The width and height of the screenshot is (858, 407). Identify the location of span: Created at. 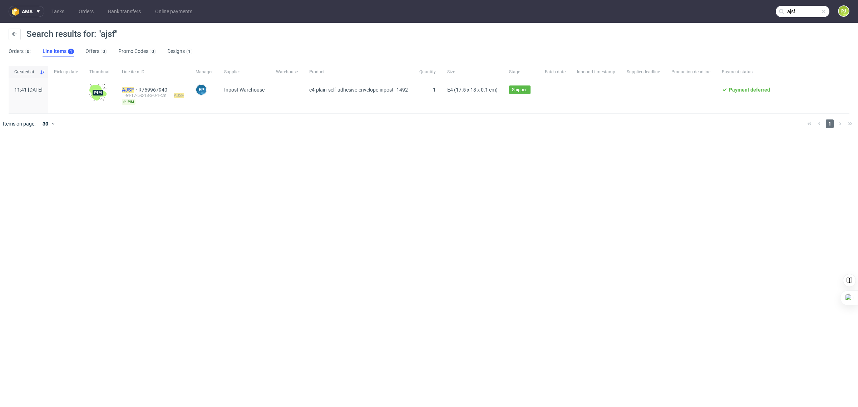
(25, 72).